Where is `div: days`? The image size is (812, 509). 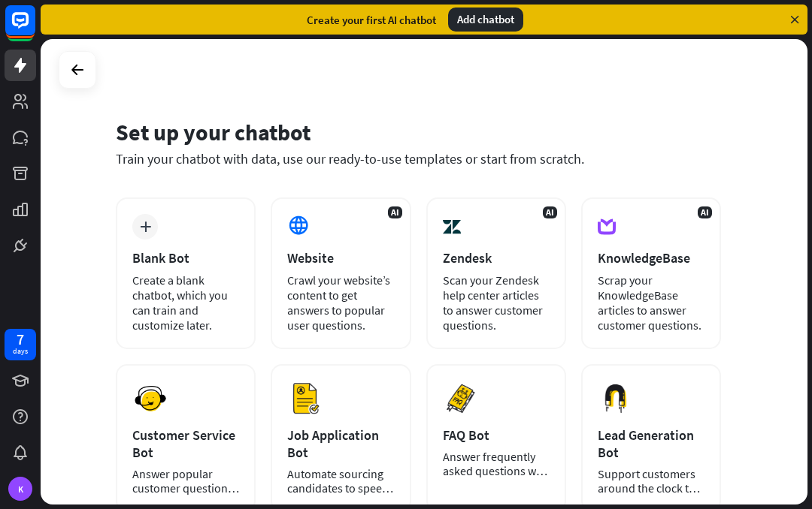
div: days is located at coordinates (20, 352).